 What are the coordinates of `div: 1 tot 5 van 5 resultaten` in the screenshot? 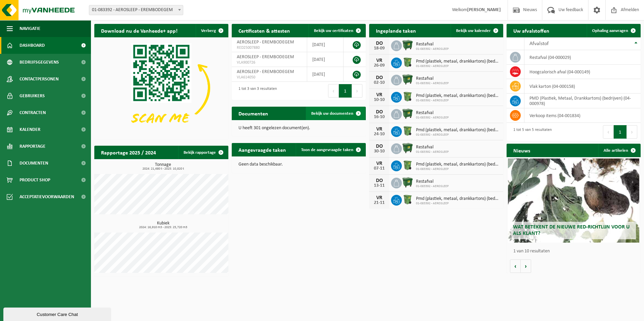 It's located at (531, 132).